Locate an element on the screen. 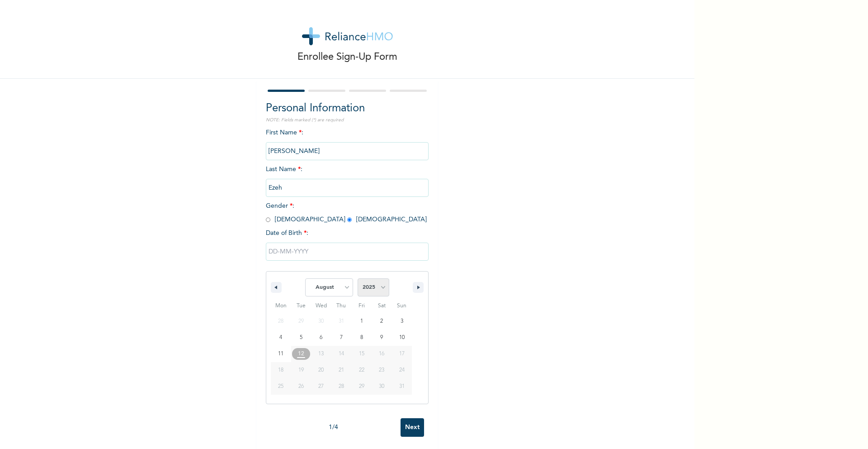 Image resolution: width=868 pixels, height=449 pixels. button: 10 is located at coordinates (401, 337).